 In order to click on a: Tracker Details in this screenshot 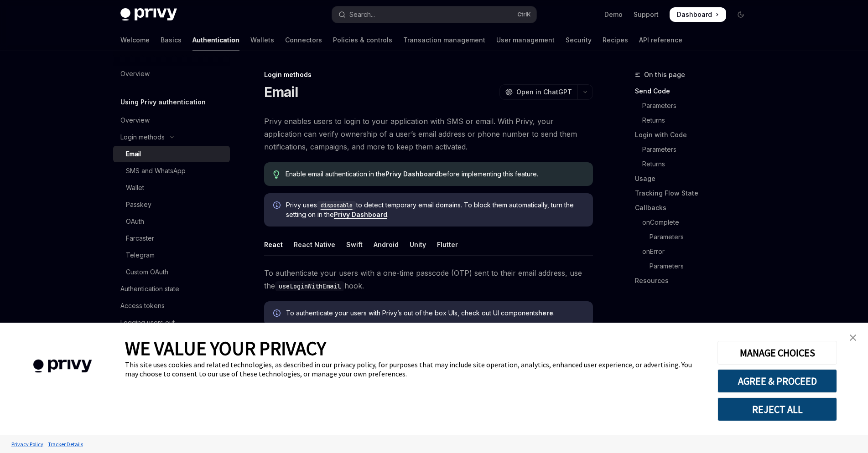, I will do `click(65, 444)`.